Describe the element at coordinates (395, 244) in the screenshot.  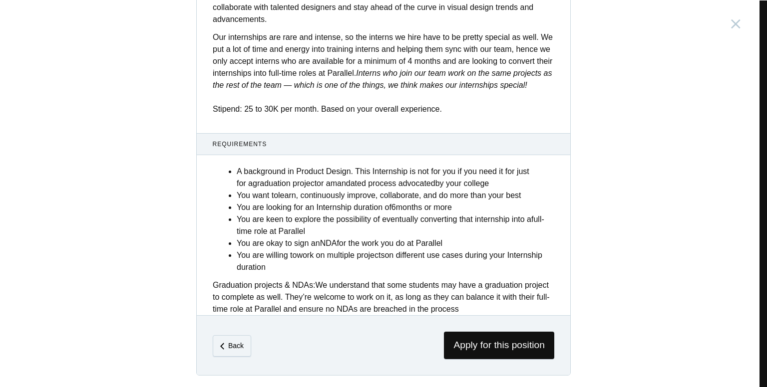
I see `li: You are okay to sign an for the work you do at Parallel` at that location.